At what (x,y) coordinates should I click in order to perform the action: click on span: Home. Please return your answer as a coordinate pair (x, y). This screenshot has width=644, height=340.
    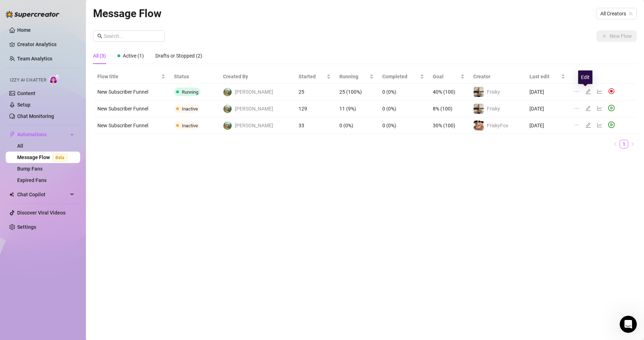
    Looking at the image, I should click on (24, 243).